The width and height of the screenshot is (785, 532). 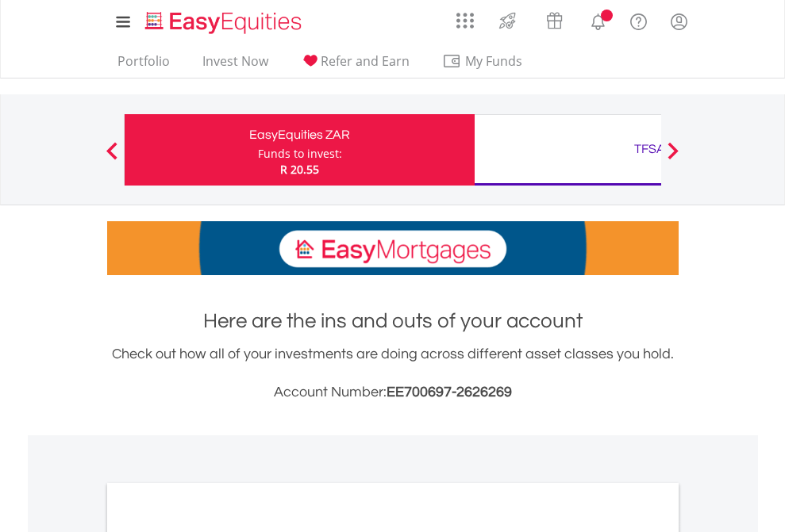 I want to click on a: Portfolio, so click(x=143, y=65).